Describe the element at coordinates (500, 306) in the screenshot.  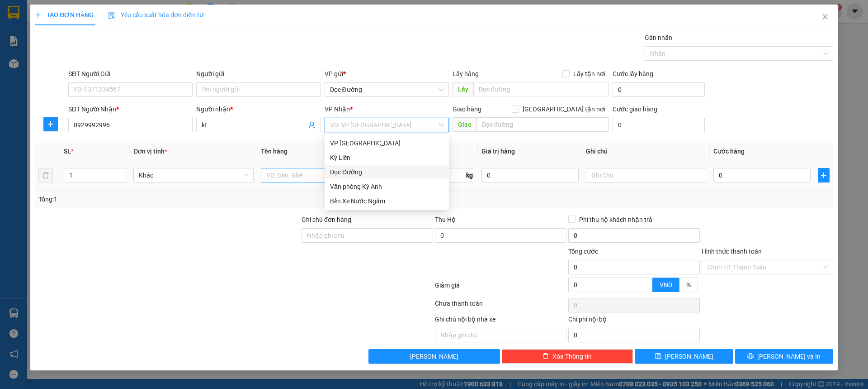
I see `div: Chưa thanh toán` at that location.